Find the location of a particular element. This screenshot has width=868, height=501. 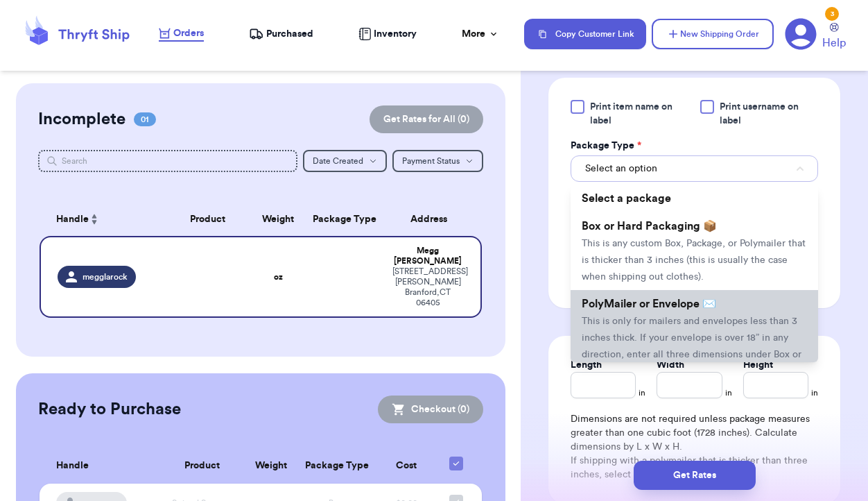

span: megglarock is located at coordinates (105, 277).